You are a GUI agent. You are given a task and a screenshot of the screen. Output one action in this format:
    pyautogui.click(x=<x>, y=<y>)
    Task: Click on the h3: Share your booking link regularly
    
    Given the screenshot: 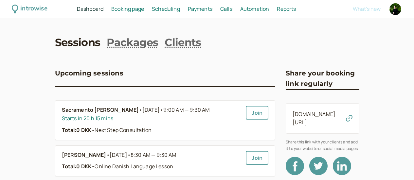 What is the action you would take?
    pyautogui.click(x=323, y=79)
    